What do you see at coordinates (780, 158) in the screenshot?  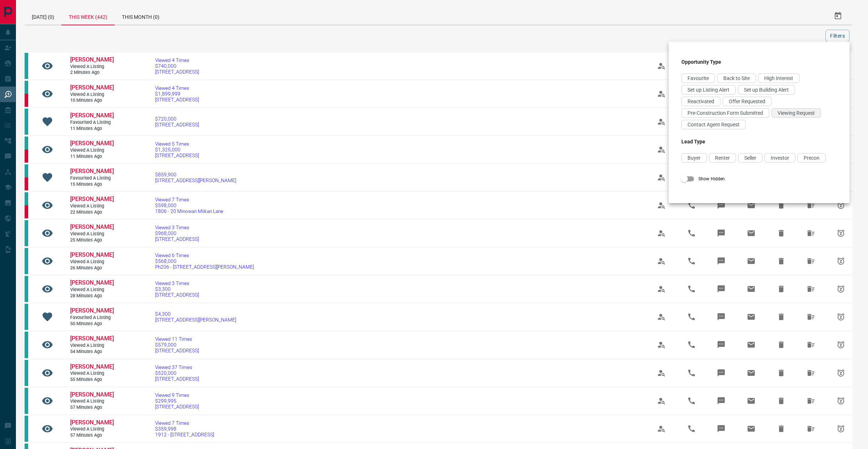 I see `span: Investor` at bounding box center [780, 158].